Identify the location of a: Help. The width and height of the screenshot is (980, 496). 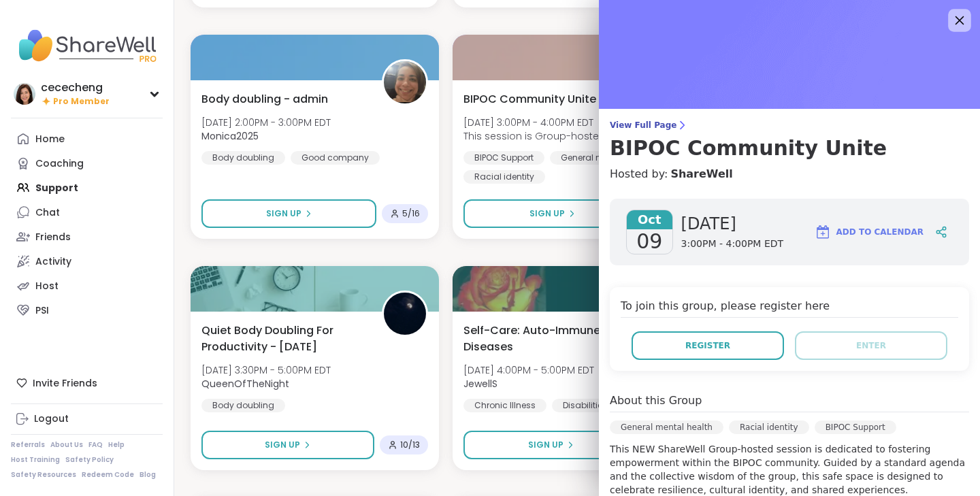
(116, 445).